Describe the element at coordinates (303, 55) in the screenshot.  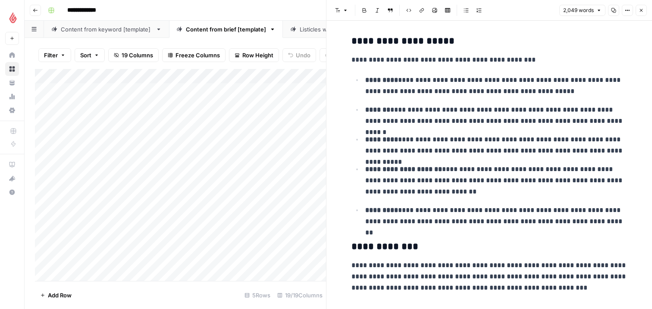
I see `span: Undo` at that location.